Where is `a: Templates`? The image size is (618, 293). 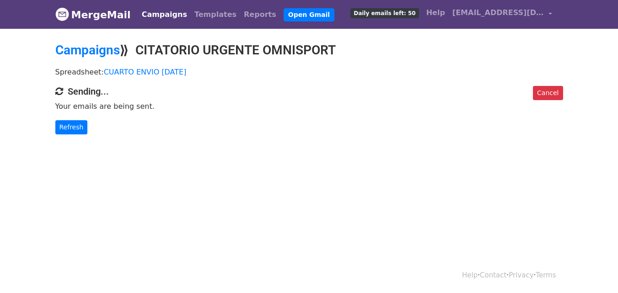
a: Templates is located at coordinates (216, 15).